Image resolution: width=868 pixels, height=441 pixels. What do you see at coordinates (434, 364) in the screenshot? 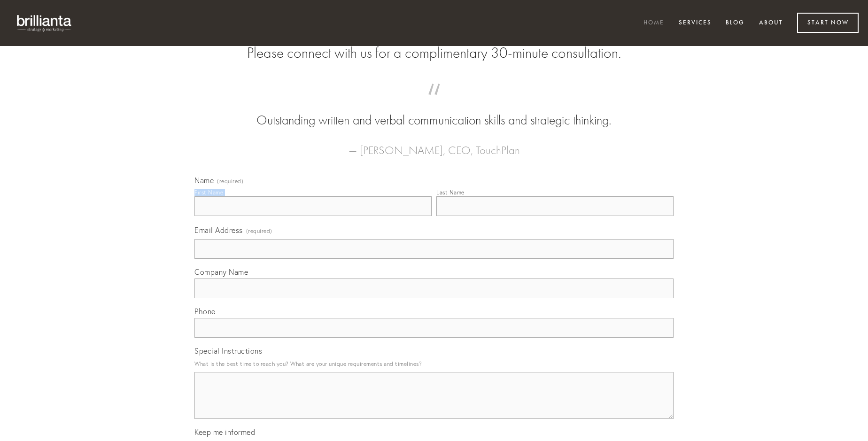
I see `p: What is the best time to reach you? What are your unique requirements and timelines?` at bounding box center [434, 364].